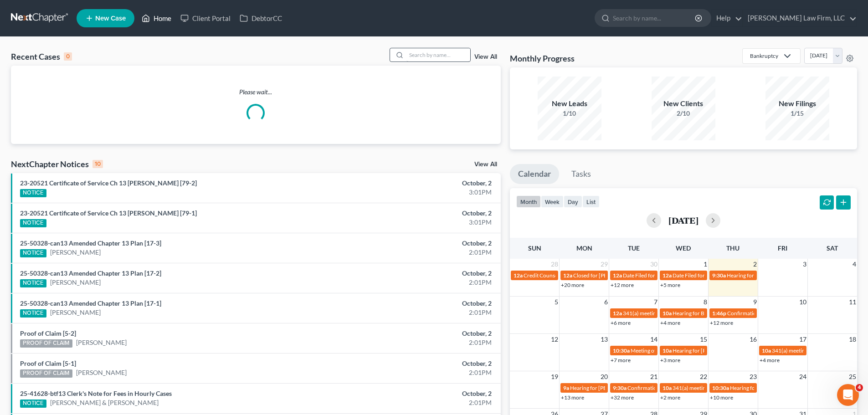 The width and height of the screenshot is (868, 415). What do you see at coordinates (572, 284) in the screenshot?
I see `a: +20 more` at bounding box center [572, 284].